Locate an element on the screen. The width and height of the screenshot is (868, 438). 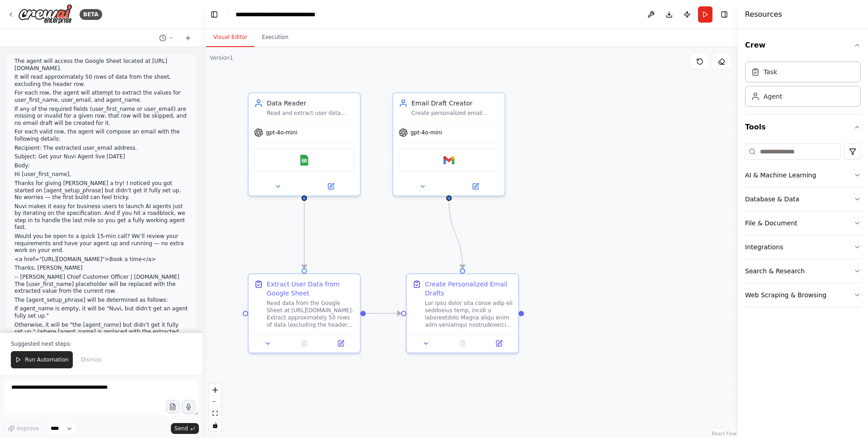
p: Body: is located at coordinates (101, 166).